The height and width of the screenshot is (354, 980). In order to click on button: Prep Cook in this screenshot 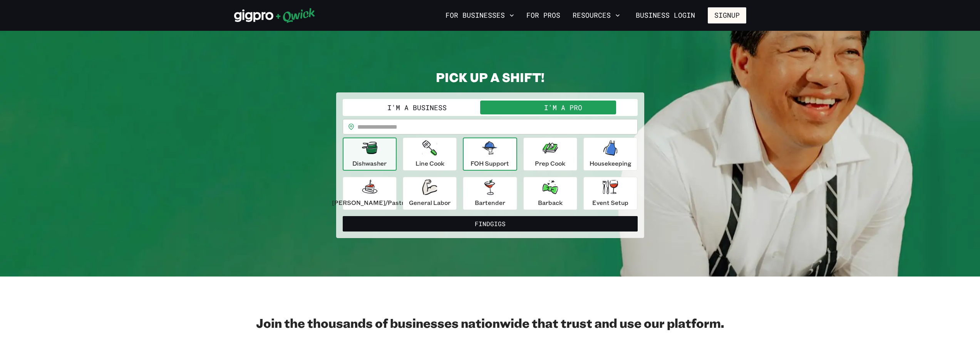, I will do `click(550, 154)`.